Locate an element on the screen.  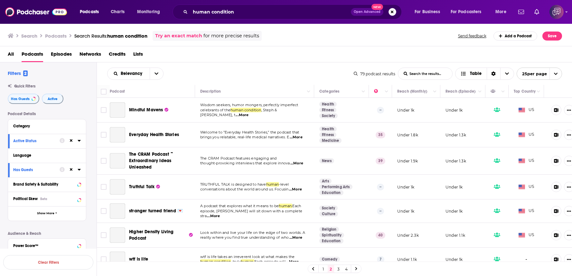
a: Podchaser - Follow, Share and Rate Podcasts is located at coordinates (36, 12).